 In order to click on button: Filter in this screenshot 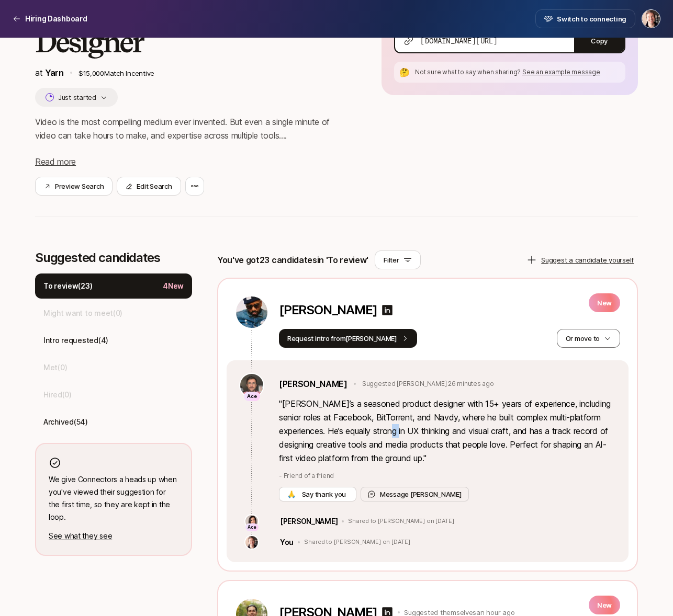, I will do `click(397, 260)`.